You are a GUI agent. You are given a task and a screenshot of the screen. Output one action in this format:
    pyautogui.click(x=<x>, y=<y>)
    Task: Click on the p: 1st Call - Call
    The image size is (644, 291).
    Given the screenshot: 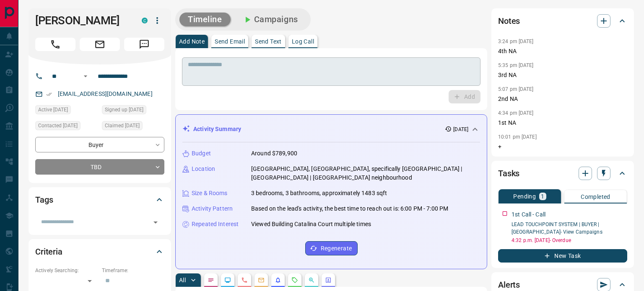 What is the action you would take?
    pyautogui.click(x=528, y=215)
    